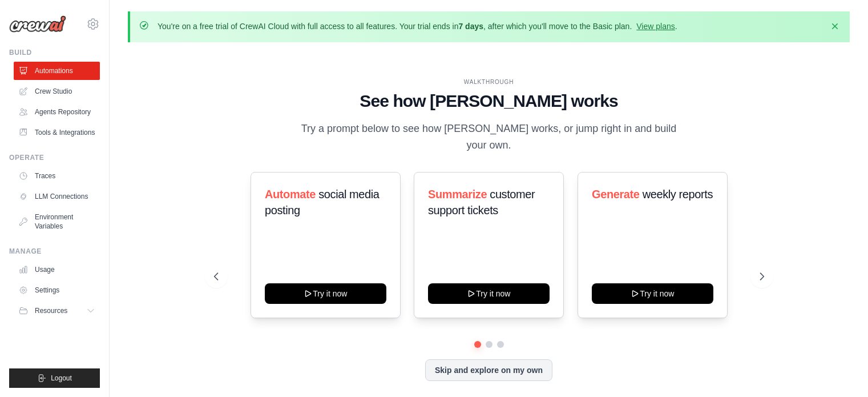 Image resolution: width=868 pixels, height=397 pixels. What do you see at coordinates (57, 91) in the screenshot?
I see `a: Crew Studio` at bounding box center [57, 91].